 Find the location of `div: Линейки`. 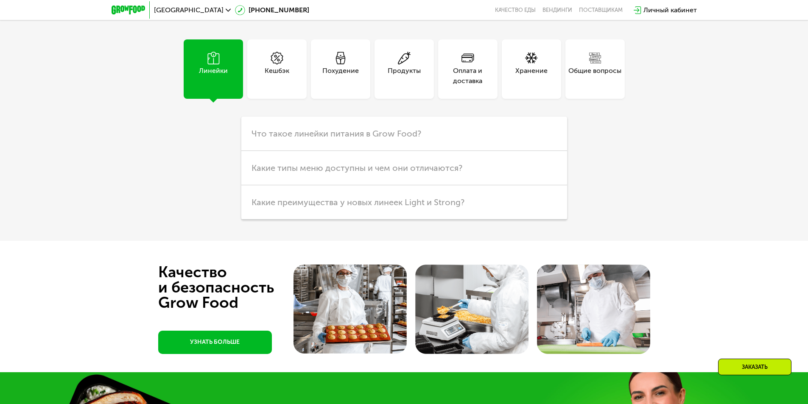

div: Линейки is located at coordinates (213, 76).